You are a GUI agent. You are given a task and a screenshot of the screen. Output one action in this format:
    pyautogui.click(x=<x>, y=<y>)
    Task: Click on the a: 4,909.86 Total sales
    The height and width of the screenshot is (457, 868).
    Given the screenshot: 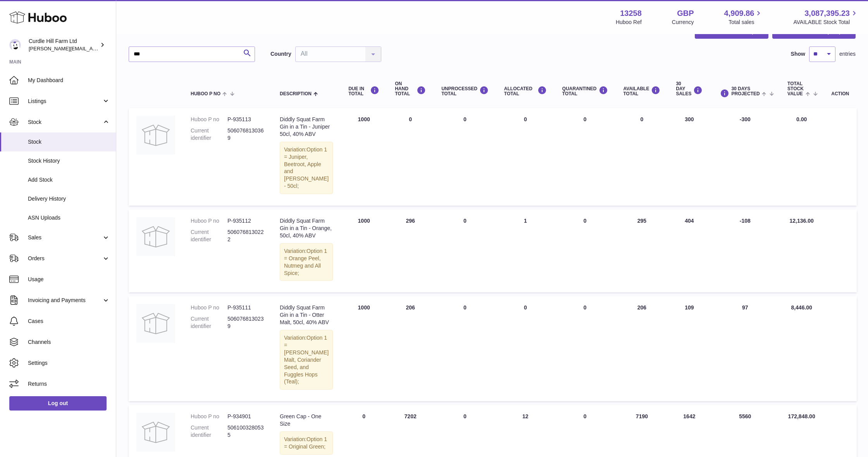 What is the action you would take?
    pyautogui.click(x=743, y=17)
    